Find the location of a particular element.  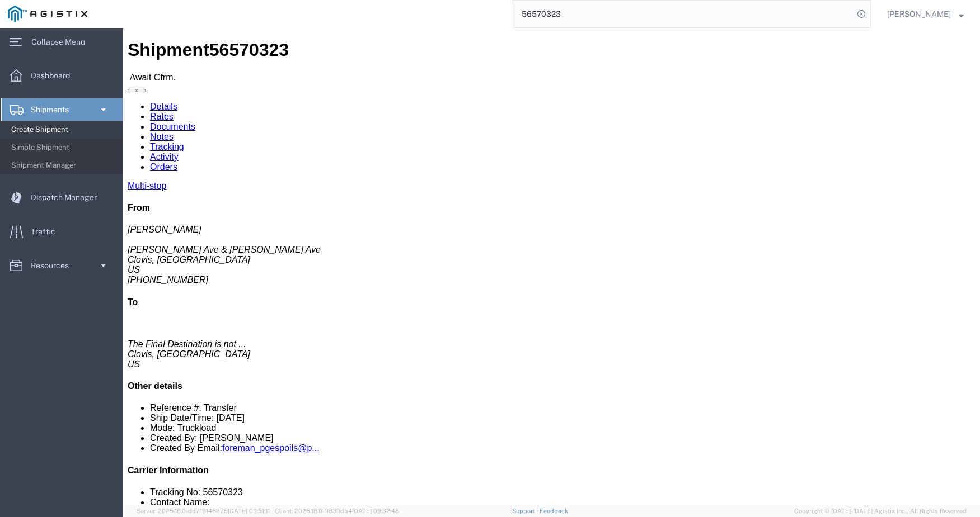

span: Collapse Menu is located at coordinates (62, 42).